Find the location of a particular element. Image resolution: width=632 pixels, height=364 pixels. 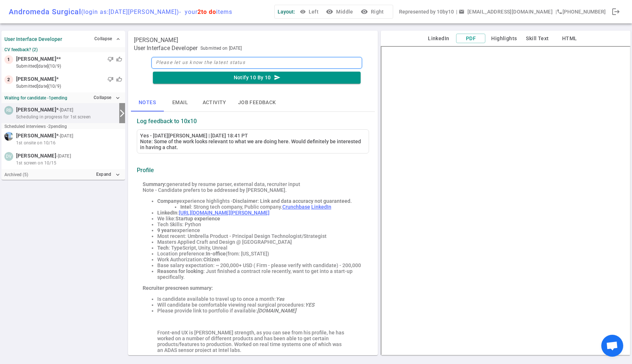

a: LinkedIn is located at coordinates (321, 207).